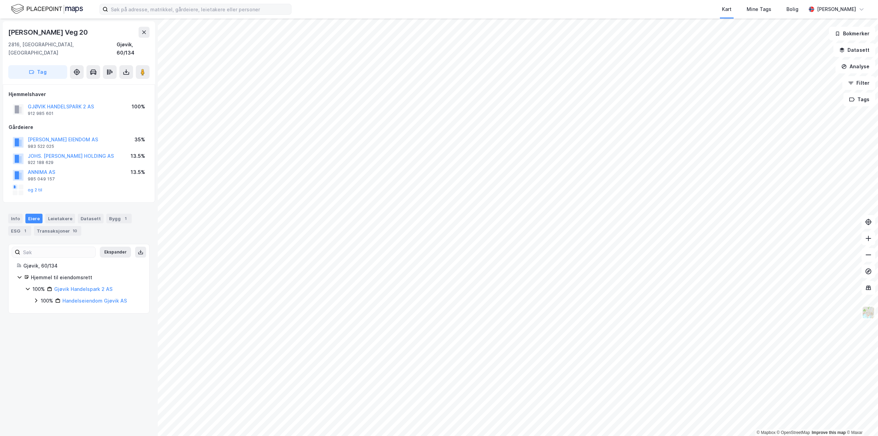 Image resolution: width=878 pixels, height=436 pixels. Describe the element at coordinates (727, 9) in the screenshot. I see `div: Kart` at that location.